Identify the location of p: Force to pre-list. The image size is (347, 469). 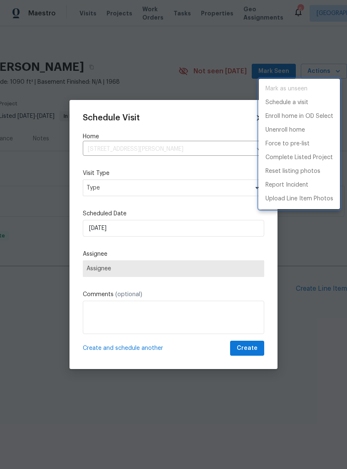
(288, 144).